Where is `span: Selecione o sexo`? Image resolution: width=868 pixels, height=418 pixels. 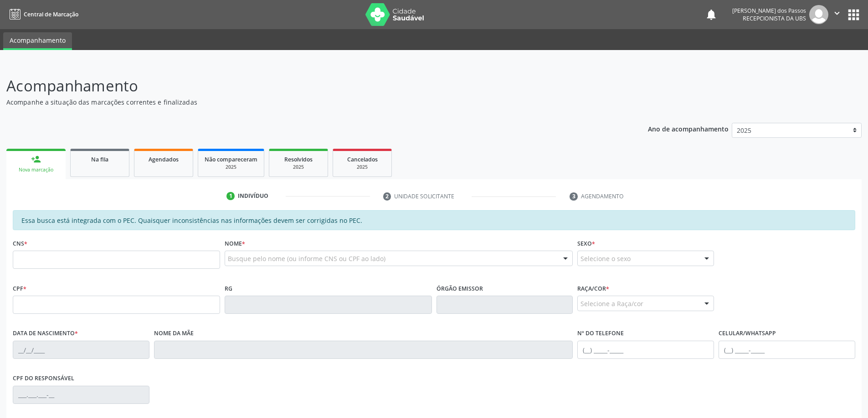
span: Selecione o sexo is located at coordinates (605, 259).